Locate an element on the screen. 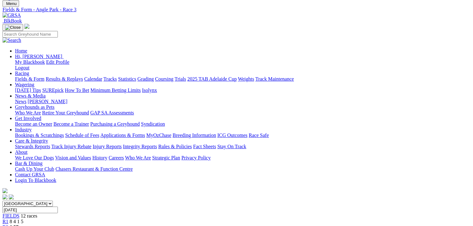 The width and height of the screenshot is (473, 226). div: About is located at coordinates (243, 158).